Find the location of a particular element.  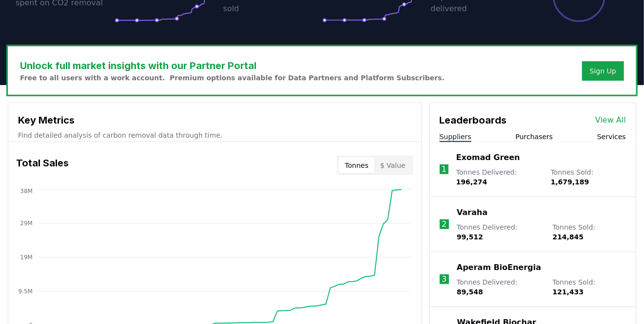

h3: Total Sales is located at coordinates (42, 166).